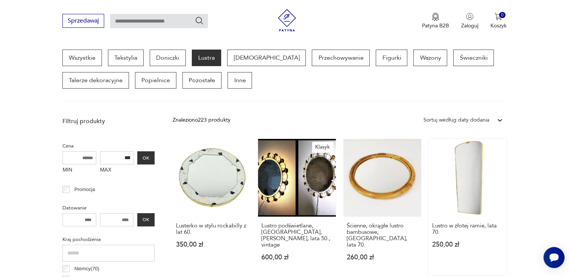  Describe the element at coordinates (467, 207) in the screenshot. I see `a: Lustro w złotej ramie, lata 70.Lustro w złotej ramie, lata 70.250,00 zł` at that location.